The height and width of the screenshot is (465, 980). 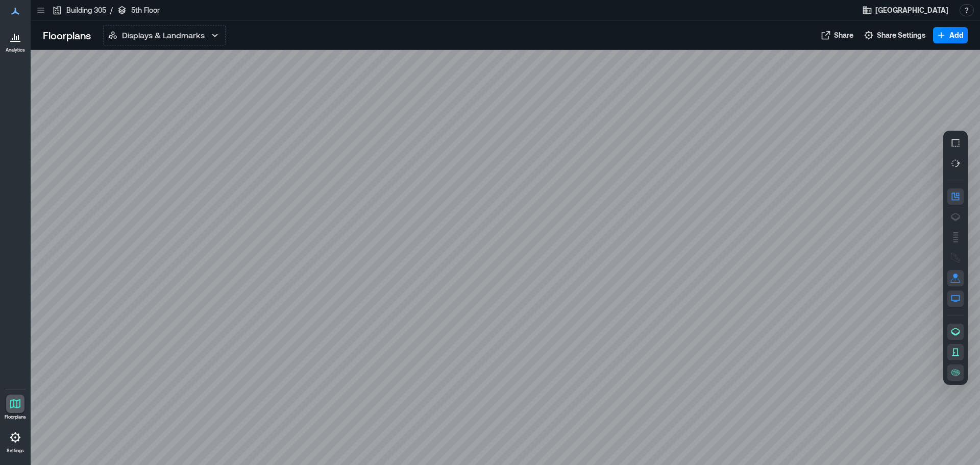 What do you see at coordinates (163, 35) in the screenshot?
I see `p: Displays & Landmarks` at bounding box center [163, 35].